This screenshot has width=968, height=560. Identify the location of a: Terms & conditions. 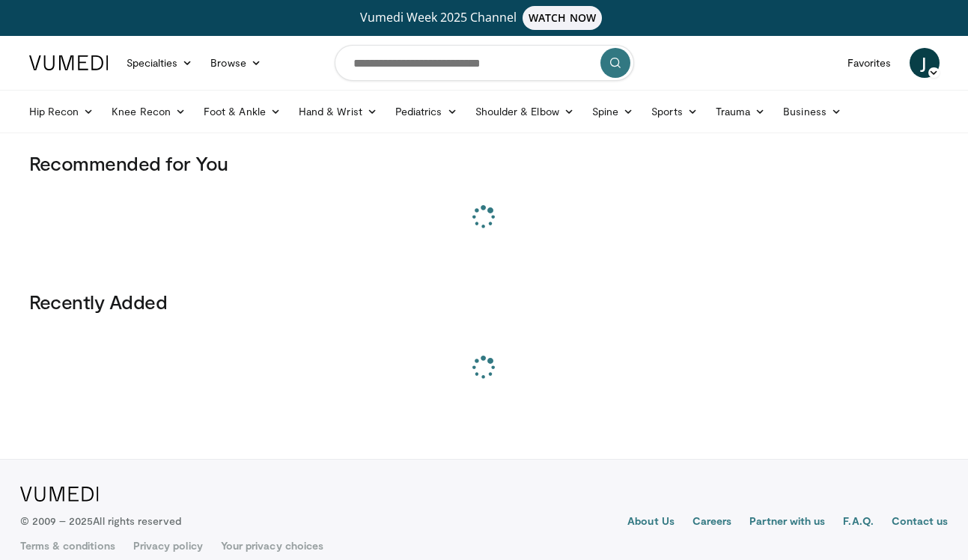
(67, 546).